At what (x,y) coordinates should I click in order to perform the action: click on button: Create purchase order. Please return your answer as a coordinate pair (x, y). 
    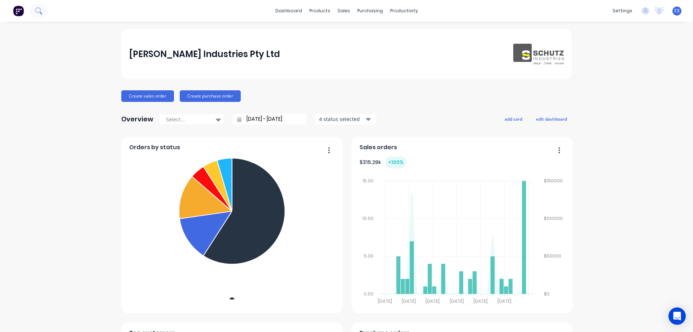
    Looking at the image, I should click on (210, 96).